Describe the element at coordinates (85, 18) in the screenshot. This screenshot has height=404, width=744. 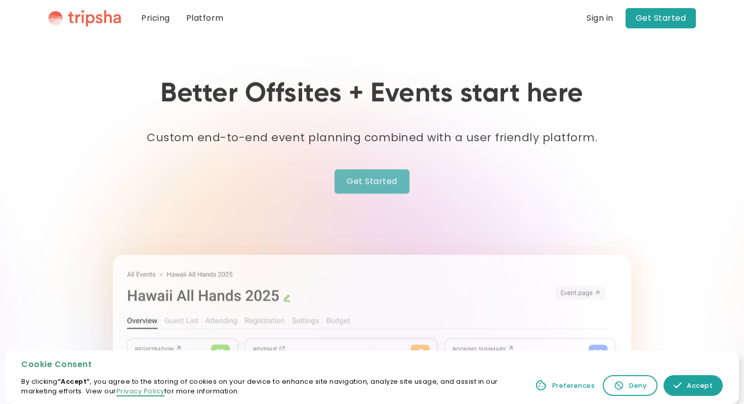
I see `a: home` at that location.